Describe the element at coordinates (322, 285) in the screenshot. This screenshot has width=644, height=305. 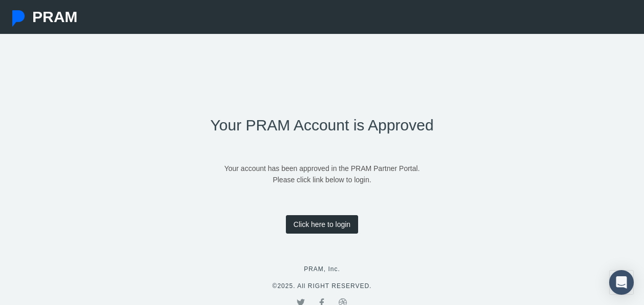
I see `p: © 2025. All RIGHT RESERVED.` at that location.